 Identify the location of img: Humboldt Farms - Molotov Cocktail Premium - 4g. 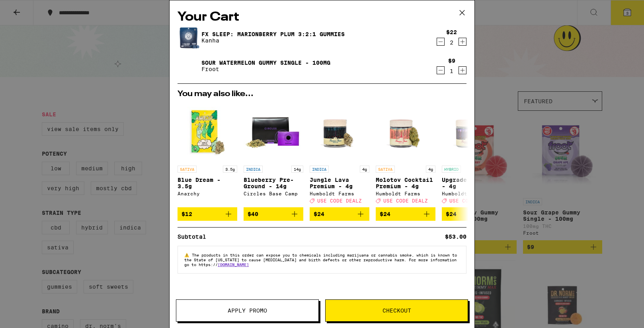
(405, 132).